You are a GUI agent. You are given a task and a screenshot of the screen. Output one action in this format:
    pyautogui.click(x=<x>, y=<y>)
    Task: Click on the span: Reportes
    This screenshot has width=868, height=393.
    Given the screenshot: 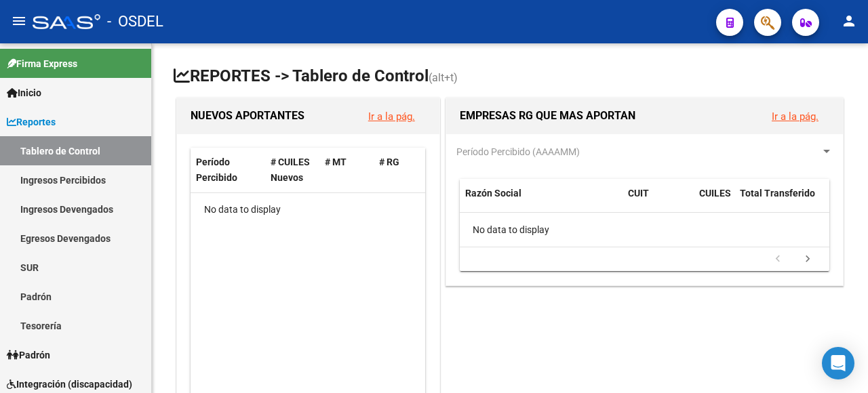 What is the action you would take?
    pyautogui.click(x=32, y=122)
    